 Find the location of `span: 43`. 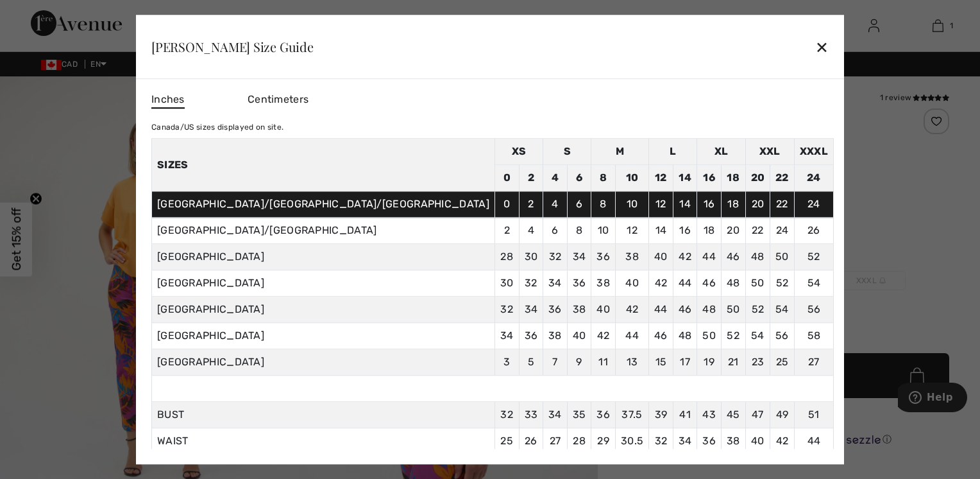

span: 43 is located at coordinates (709, 413).